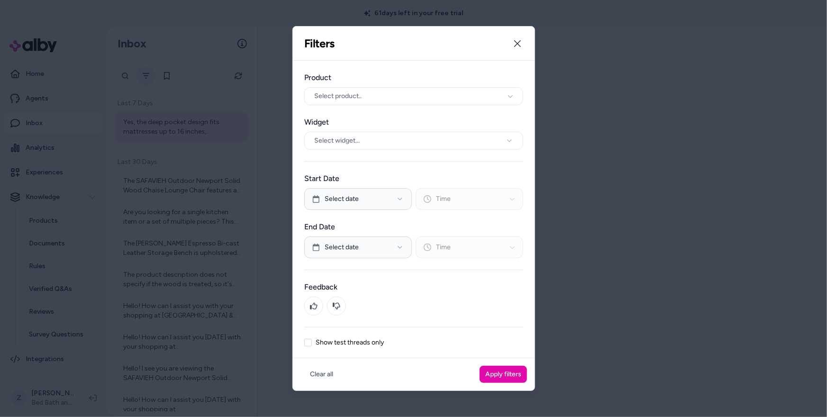 The image size is (827, 417). What do you see at coordinates (319, 44) in the screenshot?
I see `h2: Filters` at bounding box center [319, 44].